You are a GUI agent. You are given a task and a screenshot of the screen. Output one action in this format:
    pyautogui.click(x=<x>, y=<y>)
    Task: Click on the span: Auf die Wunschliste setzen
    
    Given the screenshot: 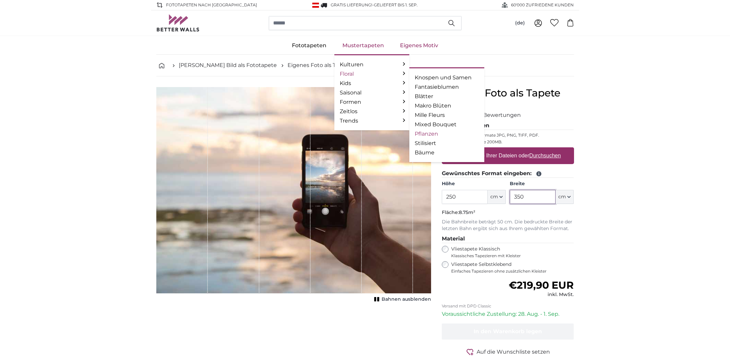 What is the action you would take?
    pyautogui.click(x=513, y=352)
    